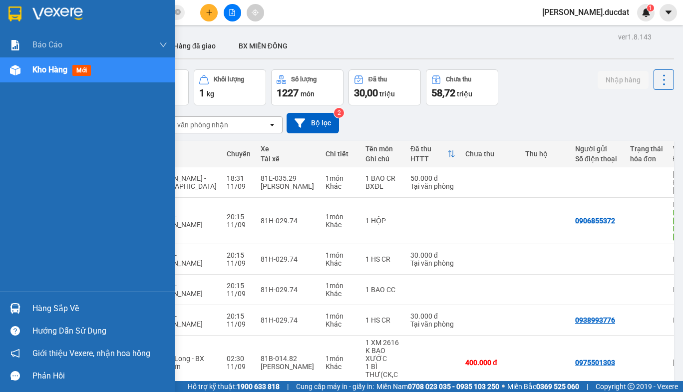  What do you see at coordinates (238, 178) in the screenshot?
I see `div: 18:31` at bounding box center [238, 178].